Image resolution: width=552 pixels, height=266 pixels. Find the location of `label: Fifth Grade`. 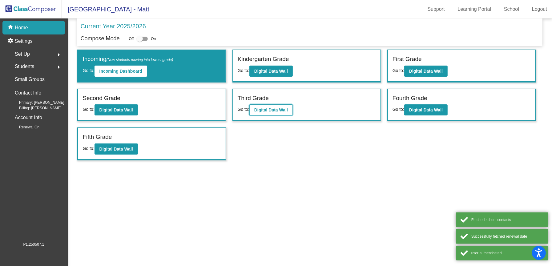

label: Fifth Grade is located at coordinates (97, 137).